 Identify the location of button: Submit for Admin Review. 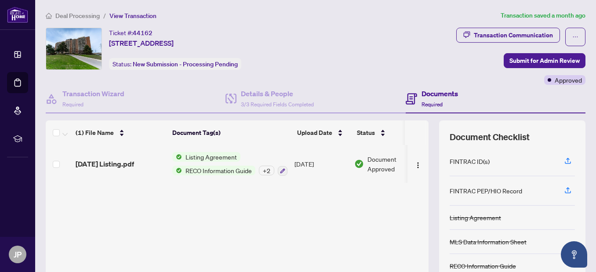
(545, 61).